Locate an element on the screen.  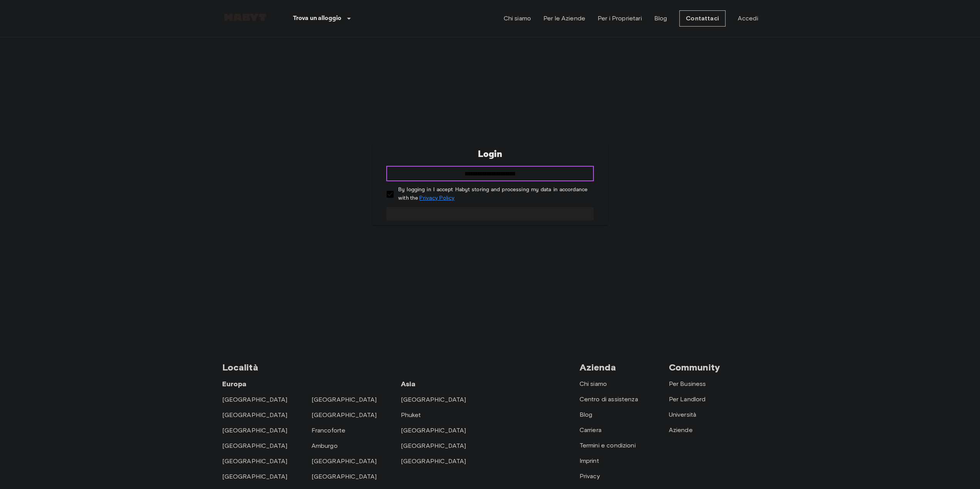
a: Phuket is located at coordinates (411, 415).